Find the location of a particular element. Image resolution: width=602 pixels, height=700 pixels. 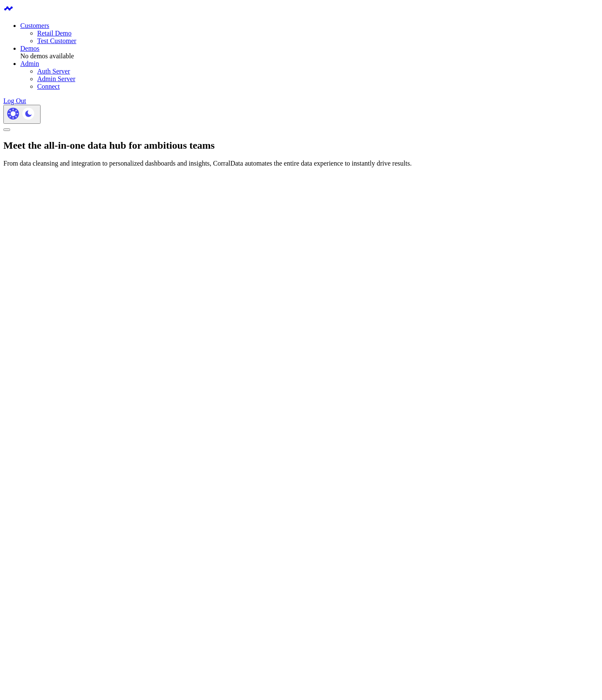

a: Retail Demo is located at coordinates (54, 33).